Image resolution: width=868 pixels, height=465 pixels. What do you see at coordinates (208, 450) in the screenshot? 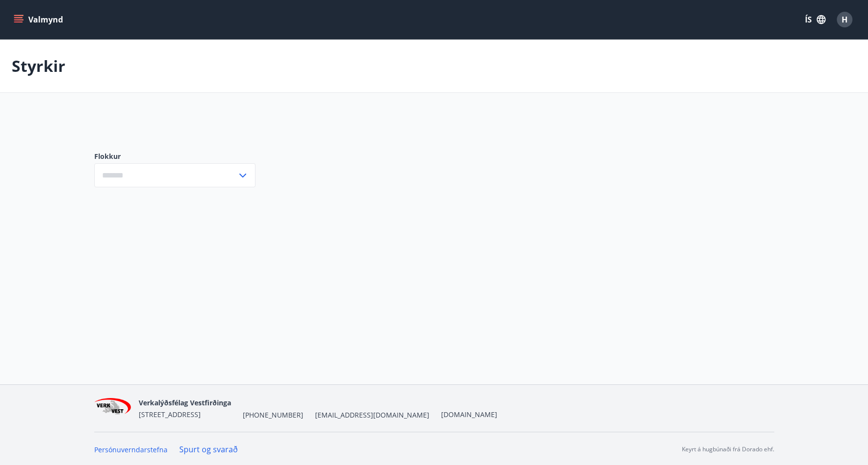
I see `a: Spurt og svarað` at bounding box center [208, 450].